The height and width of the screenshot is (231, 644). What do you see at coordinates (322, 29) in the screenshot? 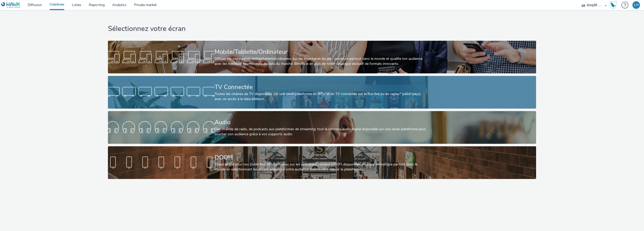
I see `h1: Sélectionnez votre écran` at bounding box center [322, 29].